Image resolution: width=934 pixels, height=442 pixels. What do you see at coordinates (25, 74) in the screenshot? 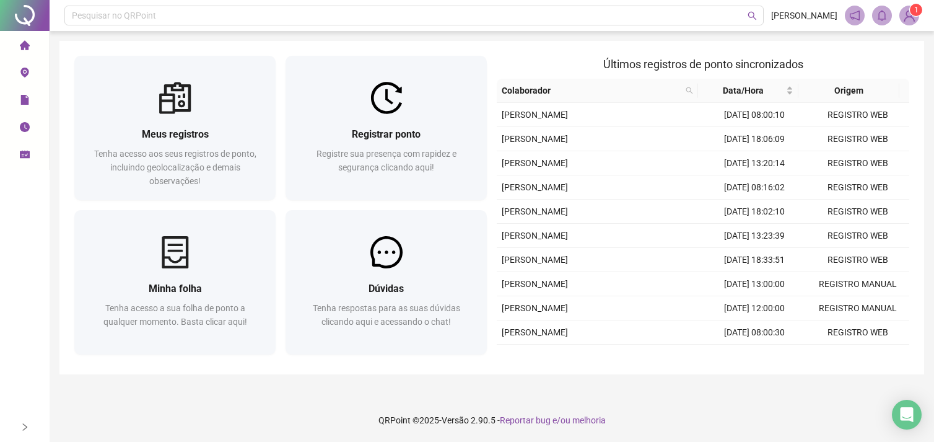
I see `span: environment` at bounding box center [25, 74].